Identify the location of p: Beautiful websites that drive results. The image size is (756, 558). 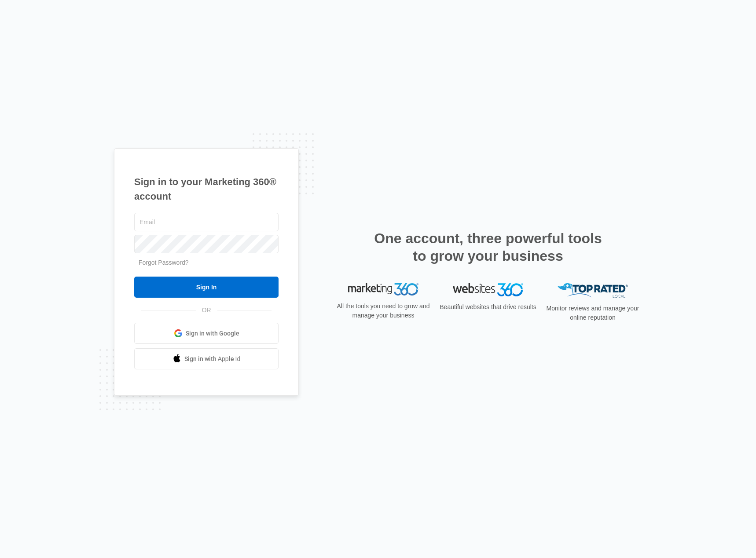
(488, 307).